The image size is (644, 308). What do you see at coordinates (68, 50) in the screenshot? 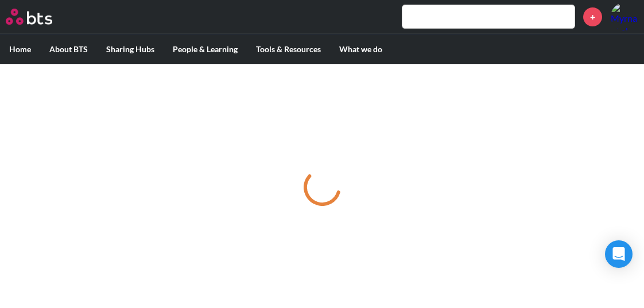
I see `label: About BTS` at bounding box center [68, 50].